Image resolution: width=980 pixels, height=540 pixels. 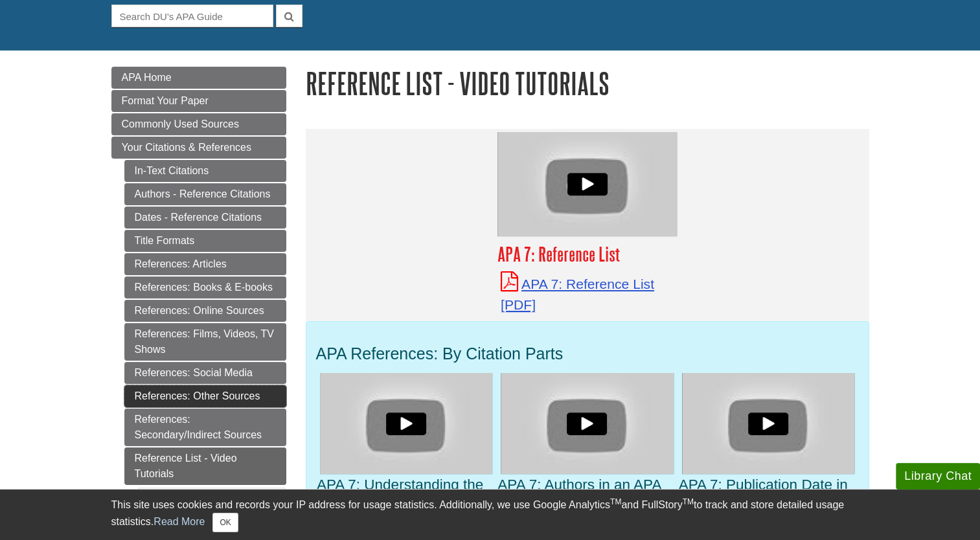 What do you see at coordinates (938, 476) in the screenshot?
I see `button: Library Chat` at bounding box center [938, 476].